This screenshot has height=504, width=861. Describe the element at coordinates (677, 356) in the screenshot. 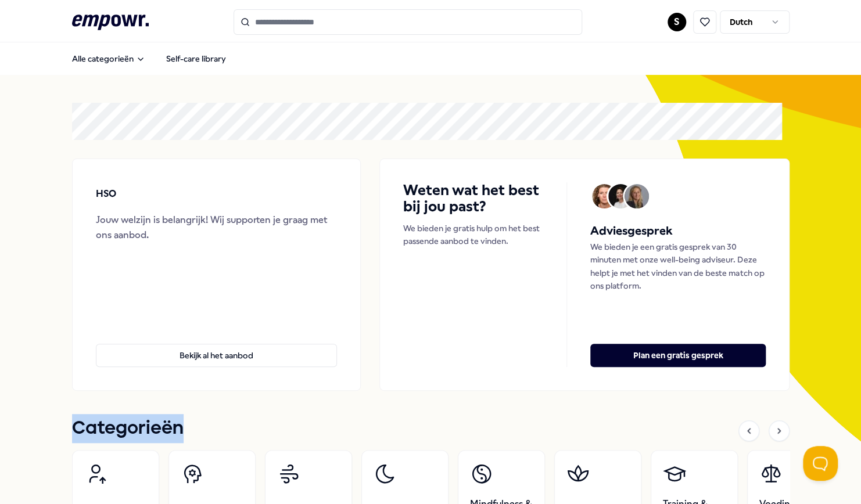

I see `button: Plan een gratis gesprek` at that location.